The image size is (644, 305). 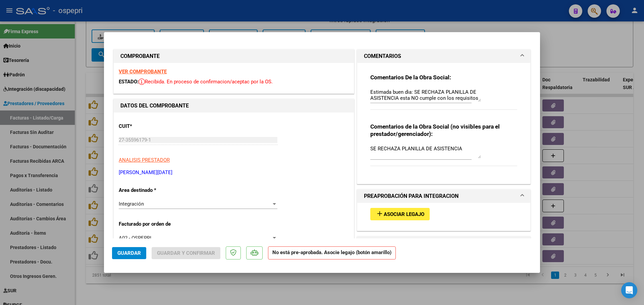 What do you see at coordinates (143, 72) in the screenshot?
I see `strong: VER COMPROBANTE` at bounding box center [143, 72].